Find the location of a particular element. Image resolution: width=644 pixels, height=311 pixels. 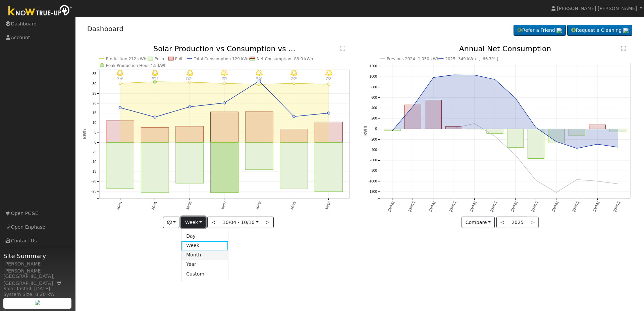

text: 400 is located at coordinates (374, 108).